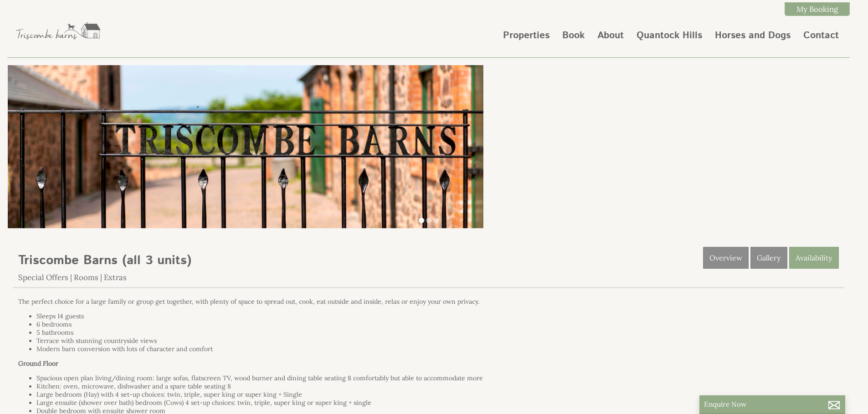 The image size is (868, 414). Describe the element at coordinates (115, 277) in the screenshot. I see `a: Extras` at that location.